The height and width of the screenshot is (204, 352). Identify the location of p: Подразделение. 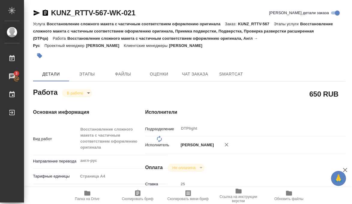
(162, 129).